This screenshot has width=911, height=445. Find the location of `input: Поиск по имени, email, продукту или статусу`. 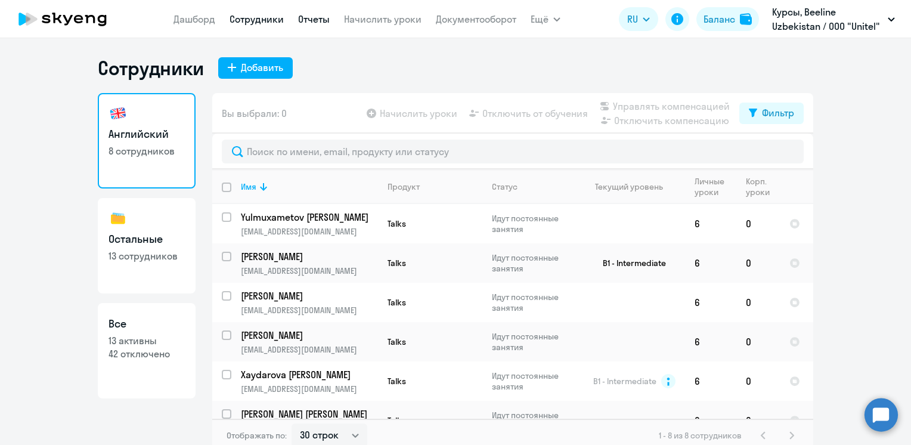

input: Поиск по имени, email, продукту или статусу is located at coordinates (513, 151).